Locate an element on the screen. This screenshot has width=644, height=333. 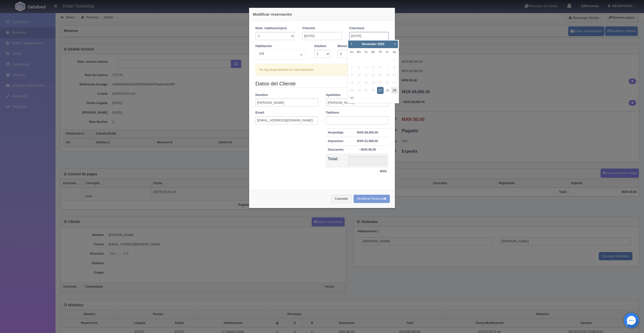
label: Adultos is located at coordinates (320, 46).